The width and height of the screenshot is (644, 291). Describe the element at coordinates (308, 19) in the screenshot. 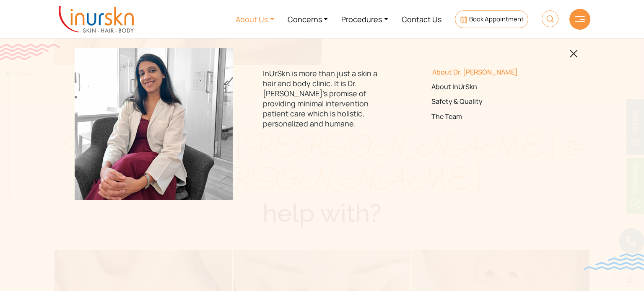

I see `a: Concerns` at that location.